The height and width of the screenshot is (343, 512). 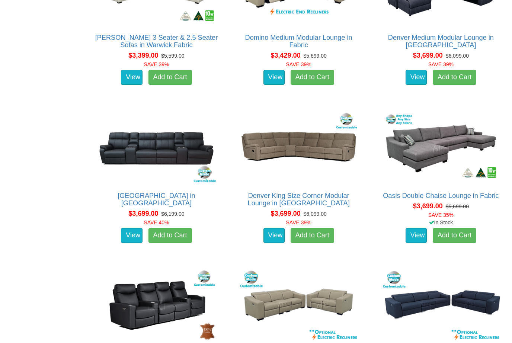 What do you see at coordinates (299, 305) in the screenshot?
I see `img: Domino Medium Sofas in Fabric` at bounding box center [299, 305].